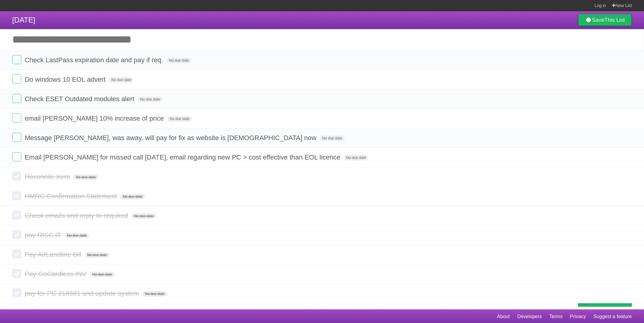  What do you see at coordinates (43, 235) in the screenshot?
I see `span: pay RISC IT` at bounding box center [43, 235].